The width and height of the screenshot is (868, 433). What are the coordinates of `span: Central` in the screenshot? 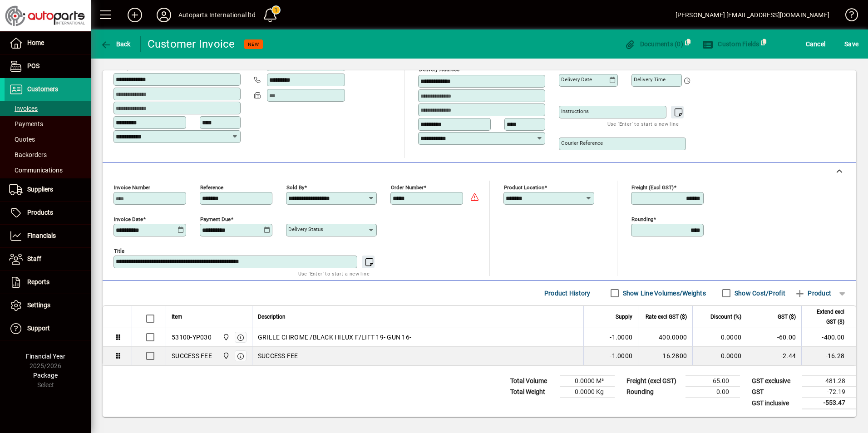 It's located at (225, 356).